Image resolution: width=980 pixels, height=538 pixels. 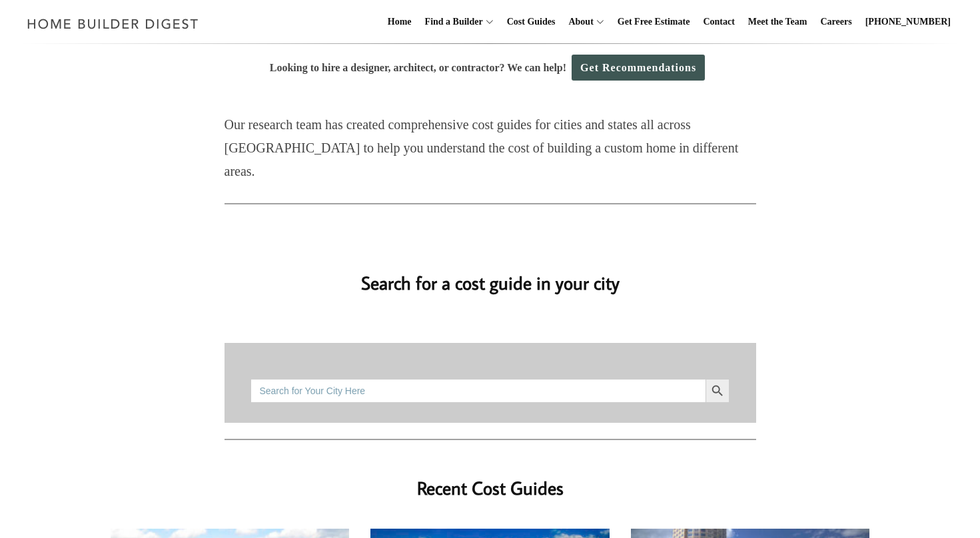 What do you see at coordinates (638, 67) in the screenshot?
I see `a: Get Recommendations` at bounding box center [638, 67].